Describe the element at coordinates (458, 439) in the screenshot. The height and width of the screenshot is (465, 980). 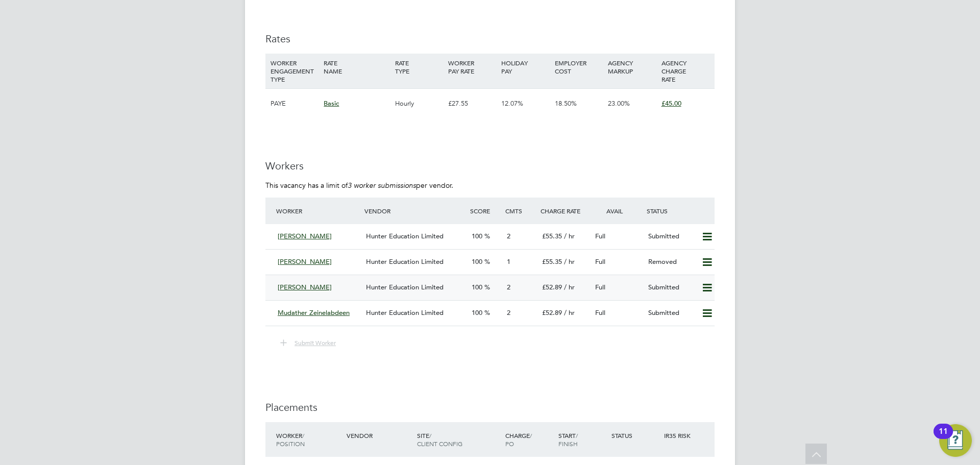
I see `div: Site` at that location.